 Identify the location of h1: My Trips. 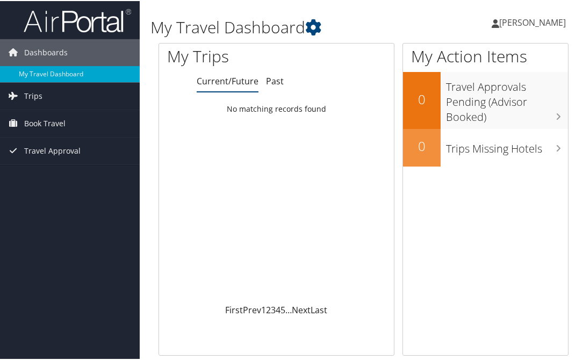
(227, 55).